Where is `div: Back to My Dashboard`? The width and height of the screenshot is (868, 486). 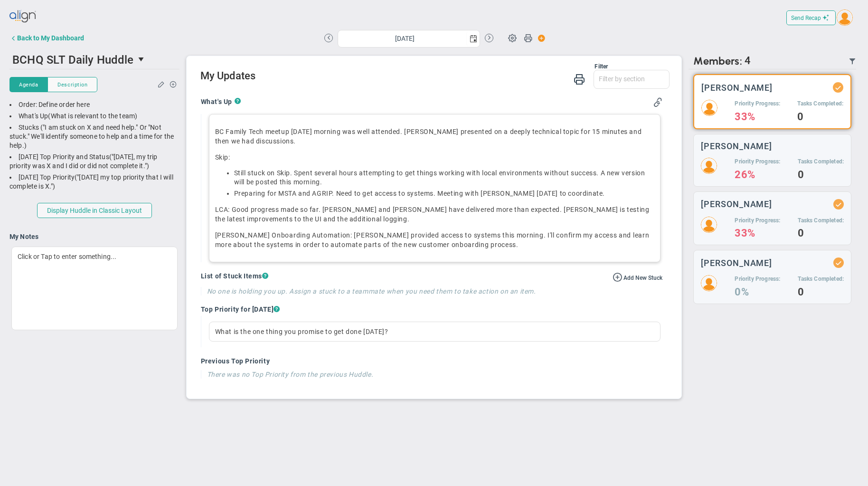 div: Back to My Dashboard is located at coordinates (50, 38).